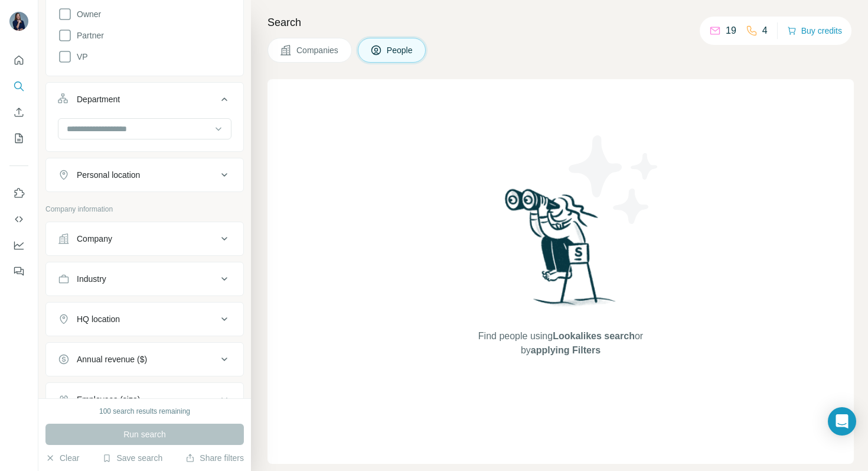  Describe the element at coordinates (19, 138) in the screenshot. I see `button: My lists` at that location.